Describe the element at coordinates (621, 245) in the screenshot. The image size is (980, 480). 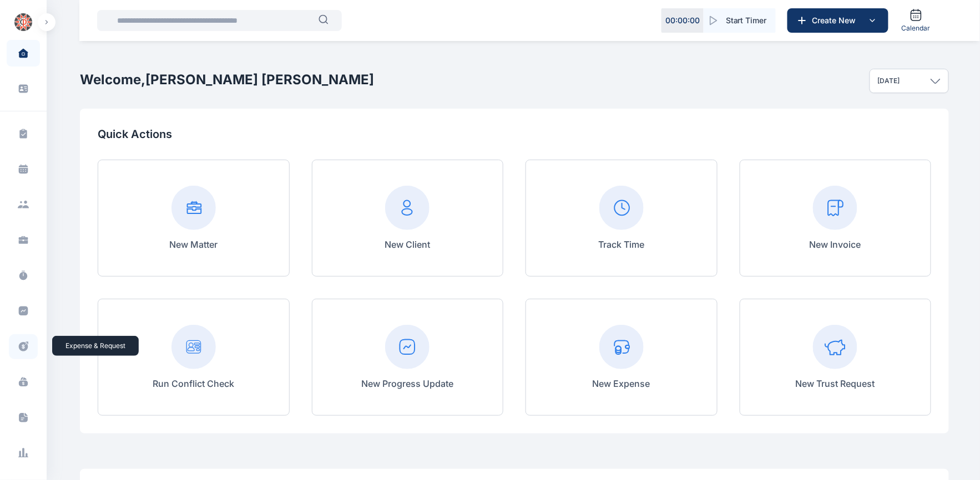
I see `p: Track Time` at that location.